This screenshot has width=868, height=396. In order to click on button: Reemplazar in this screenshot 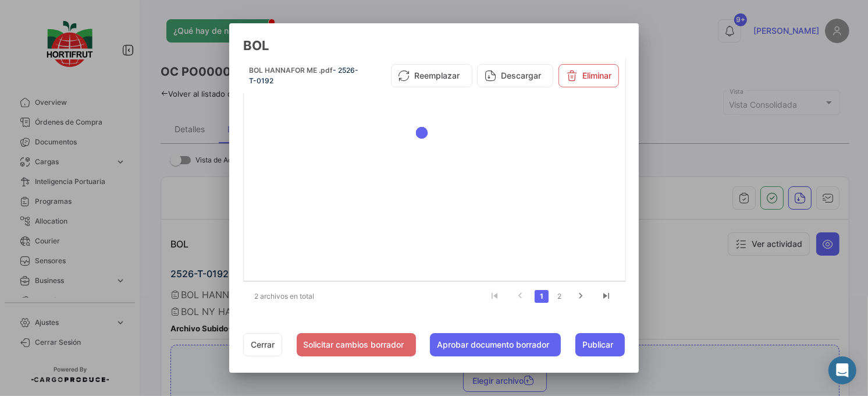, I will do `click(431, 75)`.